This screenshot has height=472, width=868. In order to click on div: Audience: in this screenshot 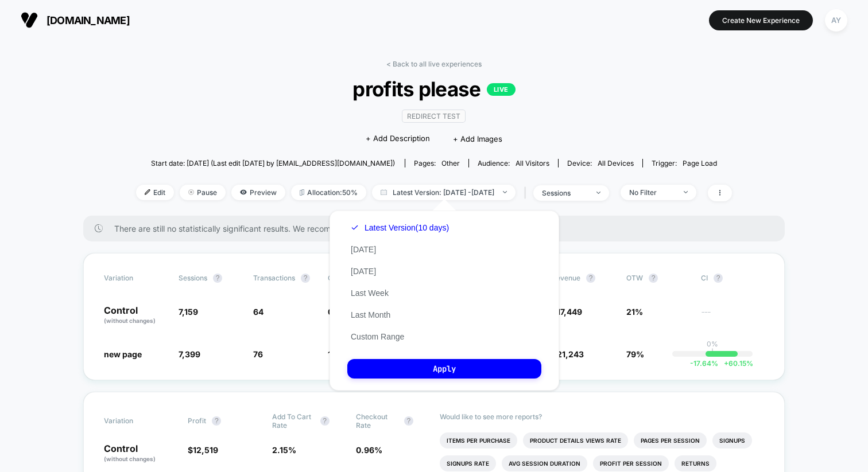, I will do `click(513, 163)`.